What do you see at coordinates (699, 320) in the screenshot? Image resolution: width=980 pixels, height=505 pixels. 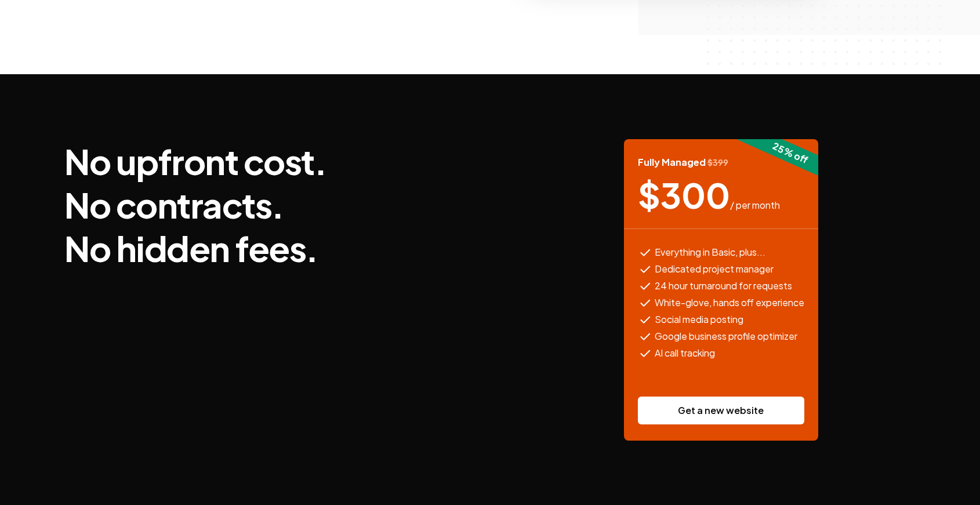 I see `span: Social media posting` at bounding box center [699, 320].